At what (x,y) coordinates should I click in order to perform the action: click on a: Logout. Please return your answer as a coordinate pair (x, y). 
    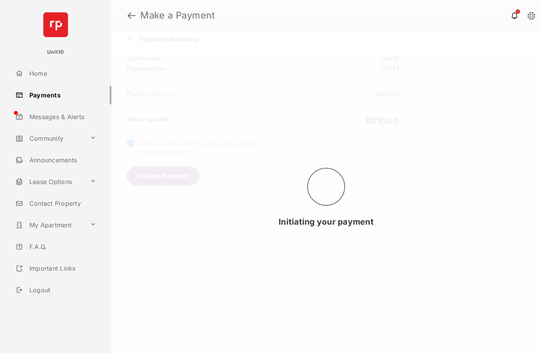
    Looking at the image, I should click on (62, 290).